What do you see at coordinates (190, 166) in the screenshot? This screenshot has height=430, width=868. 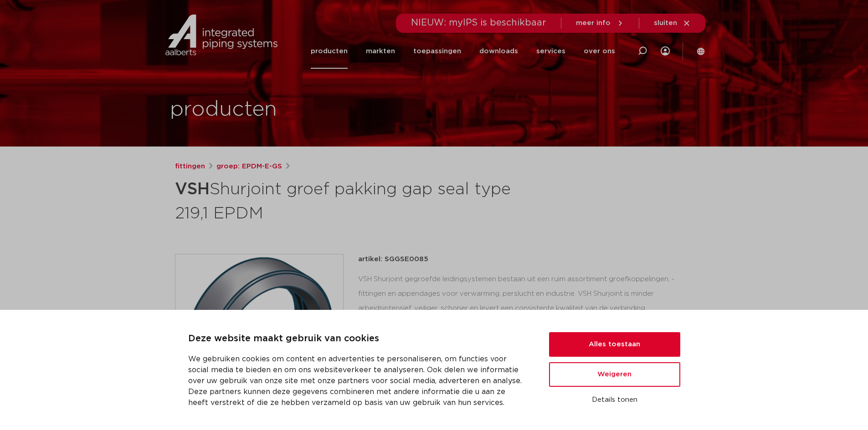 I see `a: fittingen` at bounding box center [190, 166].